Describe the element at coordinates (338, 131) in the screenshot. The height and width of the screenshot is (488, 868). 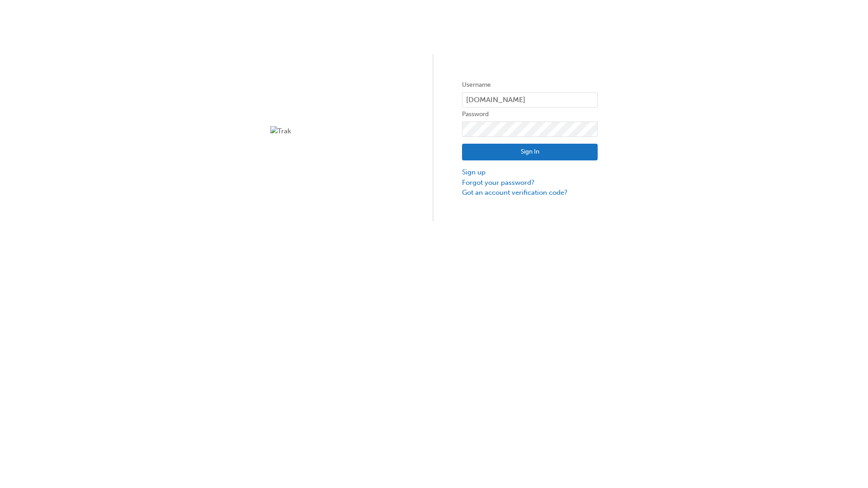
I see `img: Trak` at that location.